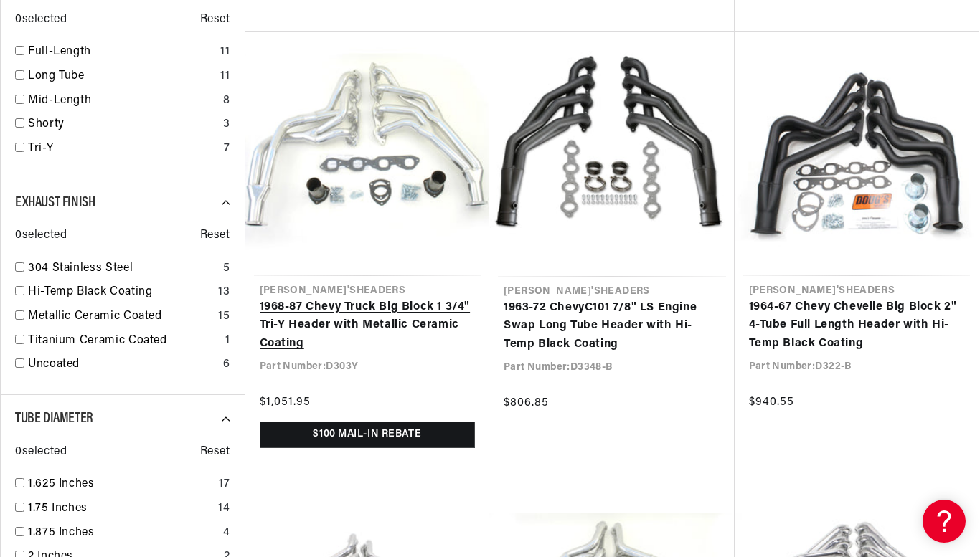  I want to click on a: Titanium Ceramic Coated, so click(124, 341).